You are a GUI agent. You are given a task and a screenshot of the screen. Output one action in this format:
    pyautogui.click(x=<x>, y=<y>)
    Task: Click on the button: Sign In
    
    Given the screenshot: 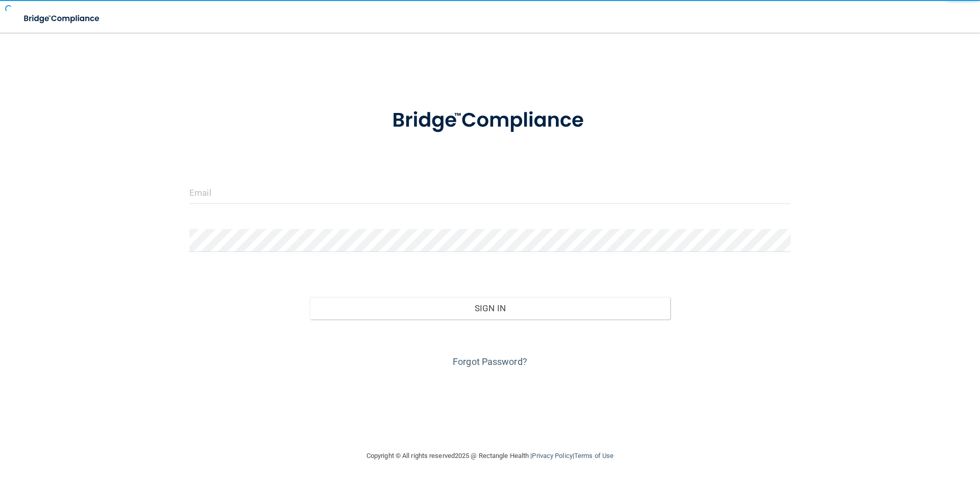 What is the action you would take?
    pyautogui.click(x=490, y=308)
    